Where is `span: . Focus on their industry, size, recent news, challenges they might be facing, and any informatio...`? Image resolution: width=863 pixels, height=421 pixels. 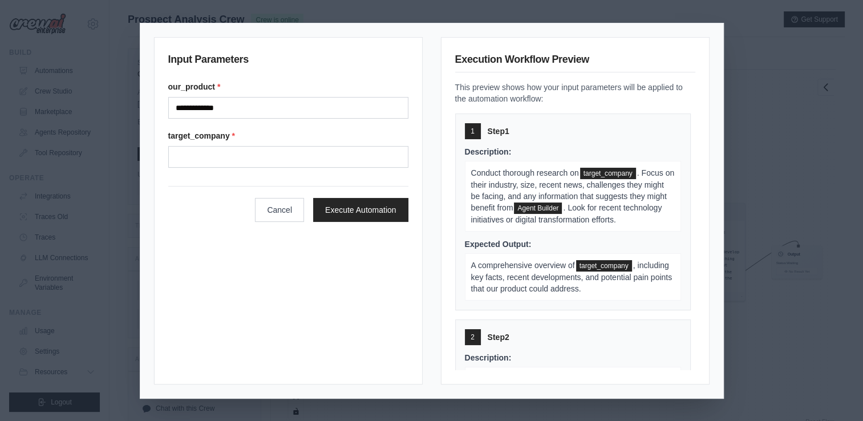 span: . Focus on their industry, size, recent news, challenges they might be facing, and any informatio... is located at coordinates (573, 190).